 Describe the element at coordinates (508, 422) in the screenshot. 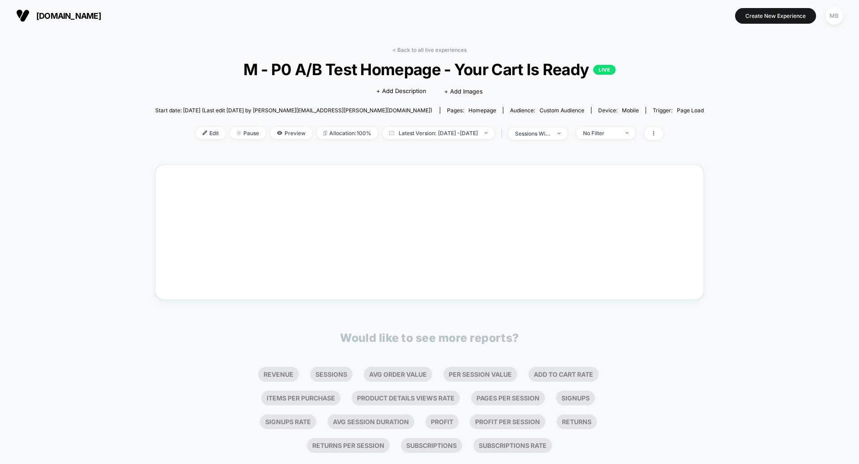

I see `li: Profit Per Session` at that location.